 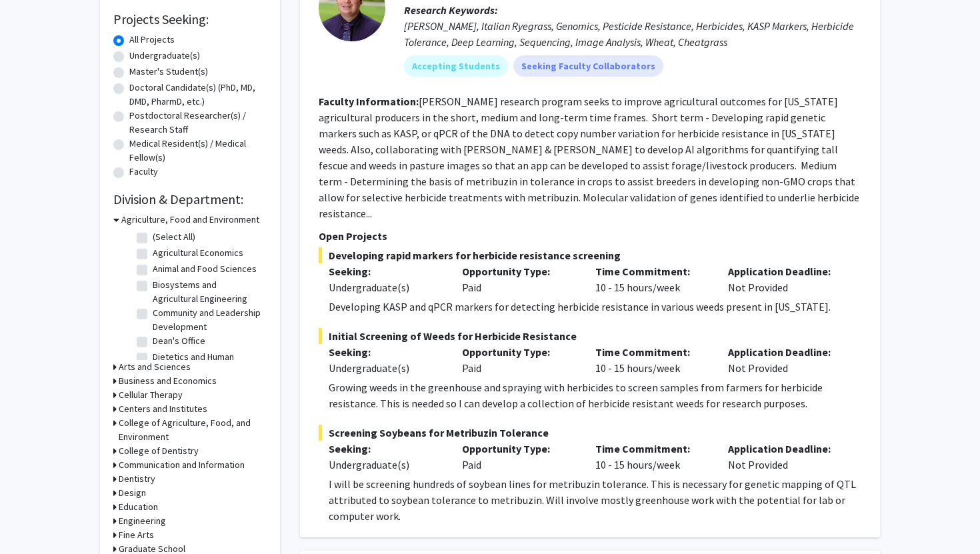 I want to click on h3: Agriculture, Food and Environment, so click(x=190, y=220).